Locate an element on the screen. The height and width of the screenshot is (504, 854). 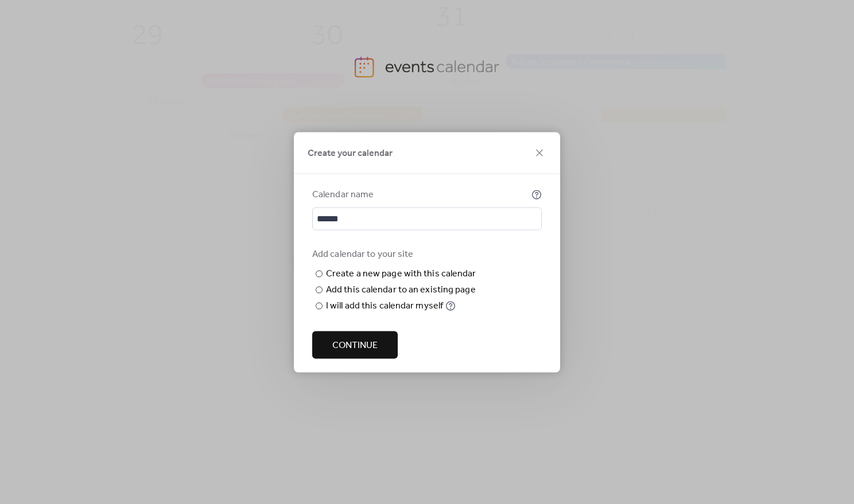
div: Add this calendar to an existing page is located at coordinates (400, 289).